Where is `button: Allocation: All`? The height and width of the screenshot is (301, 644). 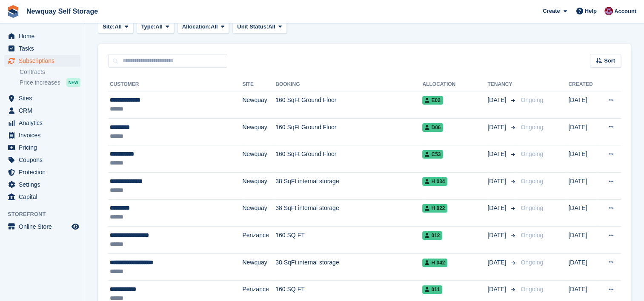 button: Allocation: All is located at coordinates (204, 26).